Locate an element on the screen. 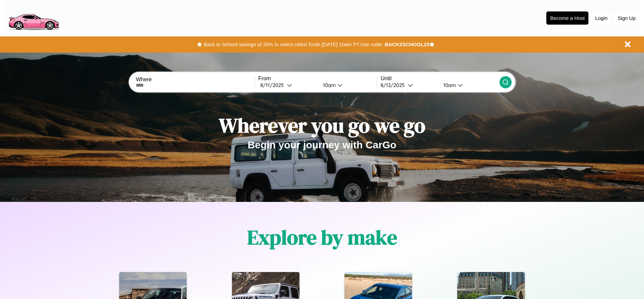 The width and height of the screenshot is (644, 299). label: From is located at coordinates (318, 79).